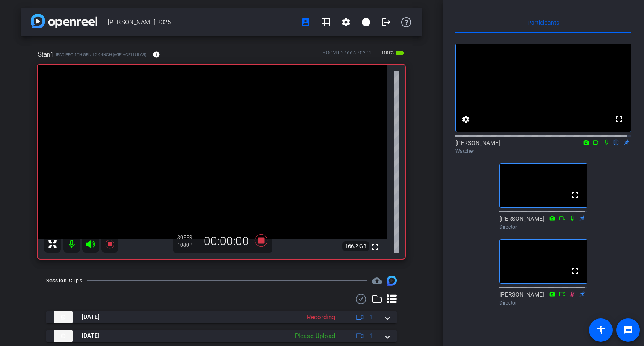  I want to click on span: Participants, so click(543, 22).